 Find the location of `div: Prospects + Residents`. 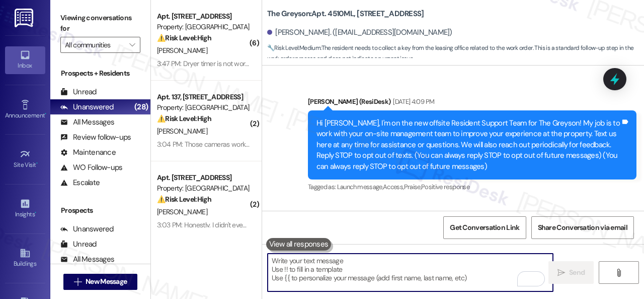

div: Prospects + Residents is located at coordinates (100, 73).